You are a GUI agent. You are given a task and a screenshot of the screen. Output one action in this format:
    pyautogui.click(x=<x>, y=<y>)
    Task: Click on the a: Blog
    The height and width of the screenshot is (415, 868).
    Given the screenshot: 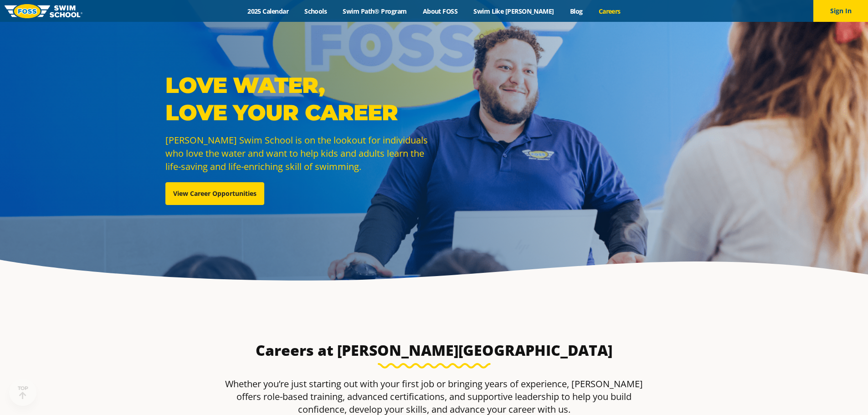 What is the action you would take?
    pyautogui.click(x=576, y=11)
    